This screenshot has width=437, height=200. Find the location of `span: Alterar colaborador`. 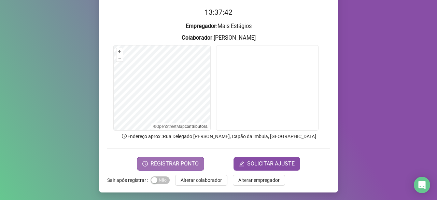

span: Alterar colaborador is located at coordinates (201, 180).